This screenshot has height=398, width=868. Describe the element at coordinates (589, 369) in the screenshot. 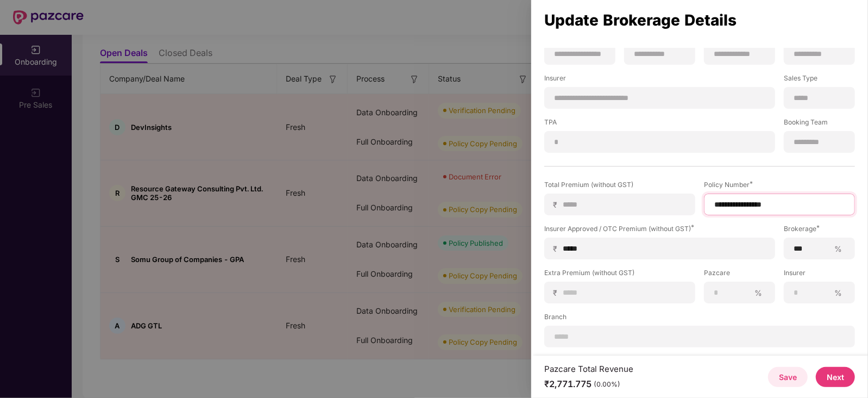

I see `div: Pazcare Total Revenue` at that location.